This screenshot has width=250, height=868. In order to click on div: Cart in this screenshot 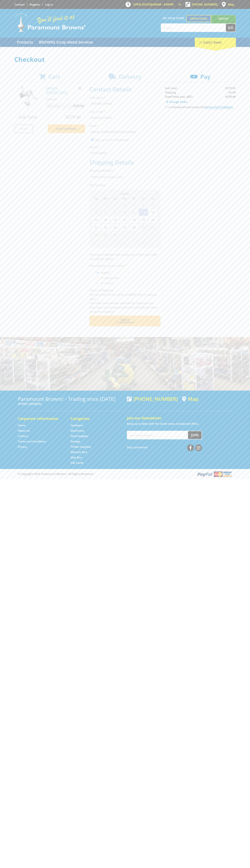, I will do `click(215, 42)`.